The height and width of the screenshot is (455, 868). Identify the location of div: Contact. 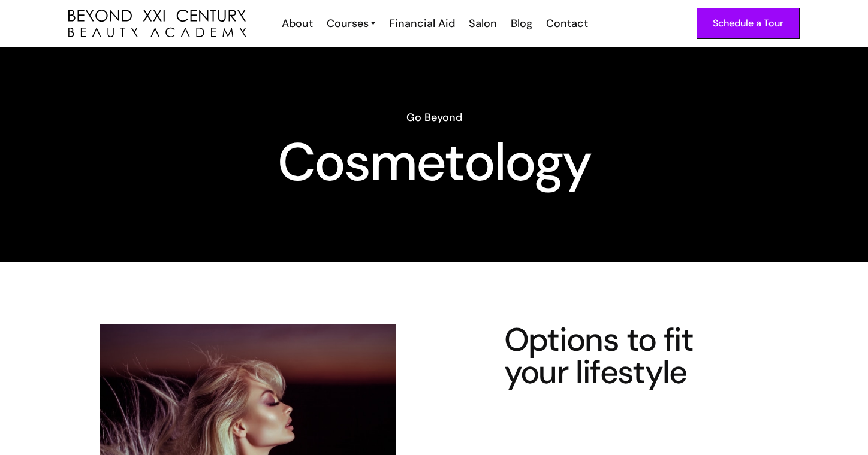
(567, 24).